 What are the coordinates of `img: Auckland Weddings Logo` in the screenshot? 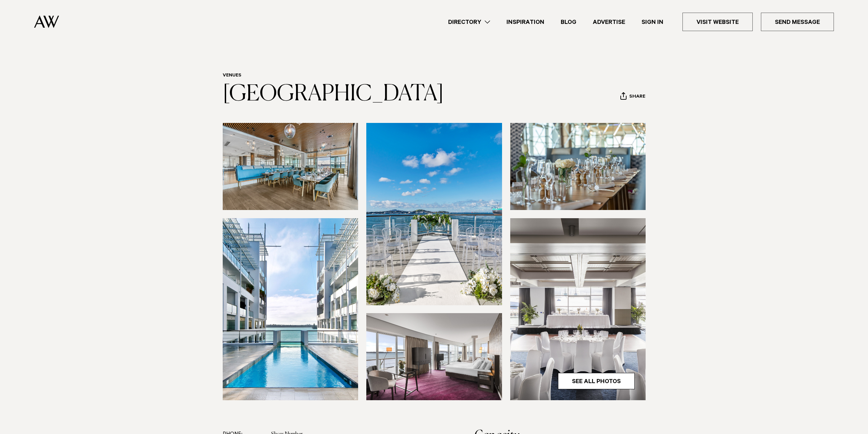 It's located at (46, 22).